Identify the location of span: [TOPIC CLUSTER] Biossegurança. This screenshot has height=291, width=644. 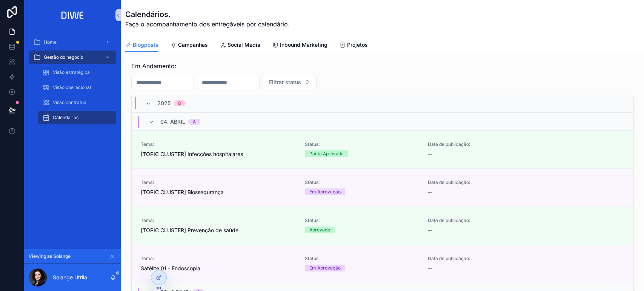
(218, 192).